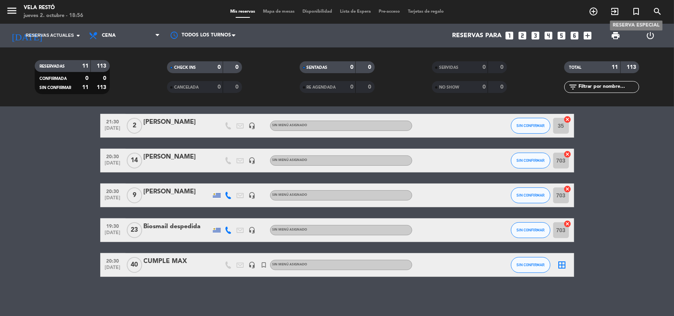 Image resolution: width=674 pixels, height=316 pixels. What do you see at coordinates (185, 68) in the screenshot?
I see `span: CHECK INS` at bounding box center [185, 68].